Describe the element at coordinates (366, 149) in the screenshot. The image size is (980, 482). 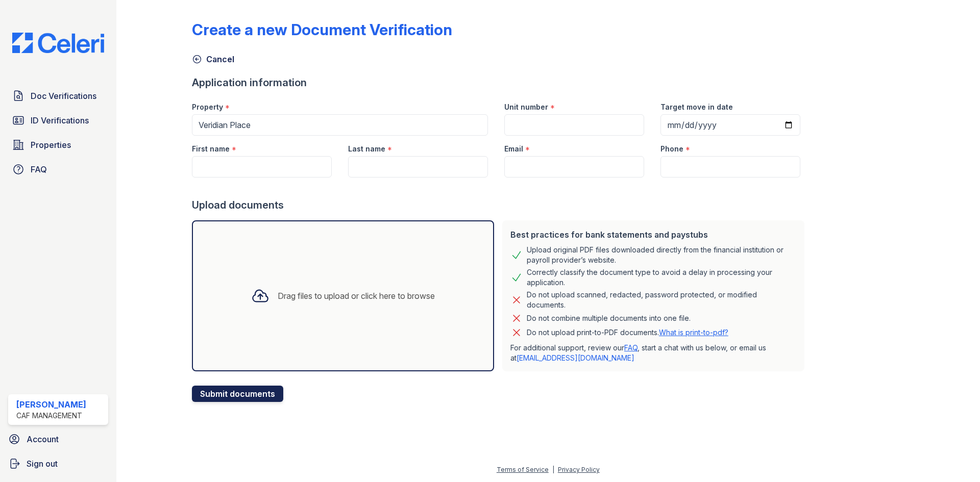
I see `label: Last name` at that location.